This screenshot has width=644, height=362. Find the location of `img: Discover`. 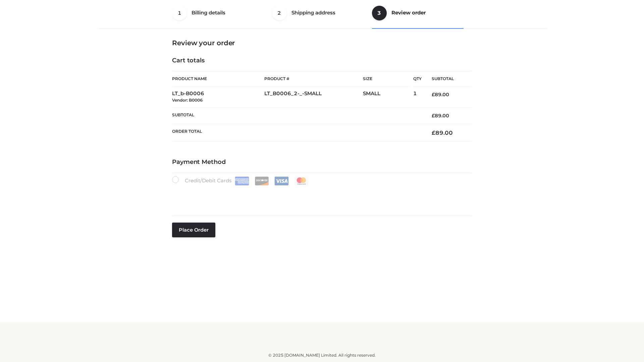

img: Discover is located at coordinates (262, 181).